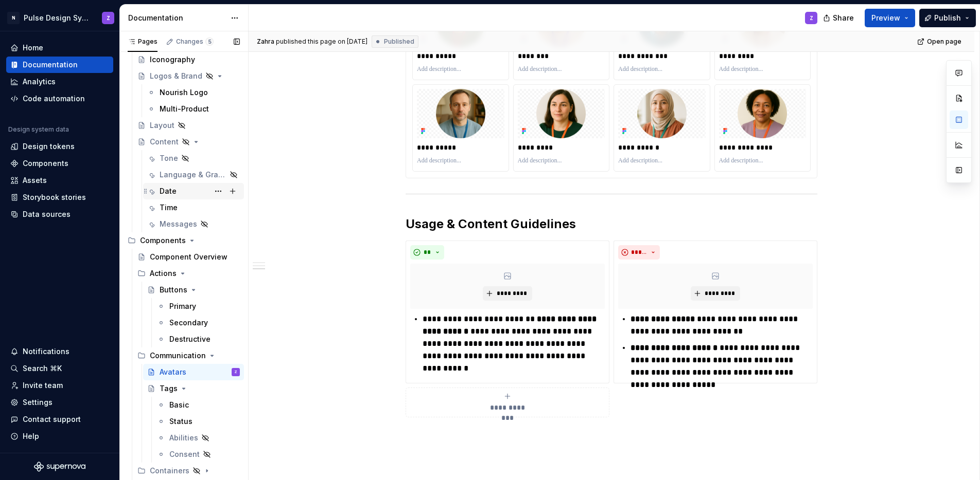 Image resolution: width=980 pixels, height=480 pixels. Describe the element at coordinates (60, 420) in the screenshot. I see `button: Contact support` at that location.